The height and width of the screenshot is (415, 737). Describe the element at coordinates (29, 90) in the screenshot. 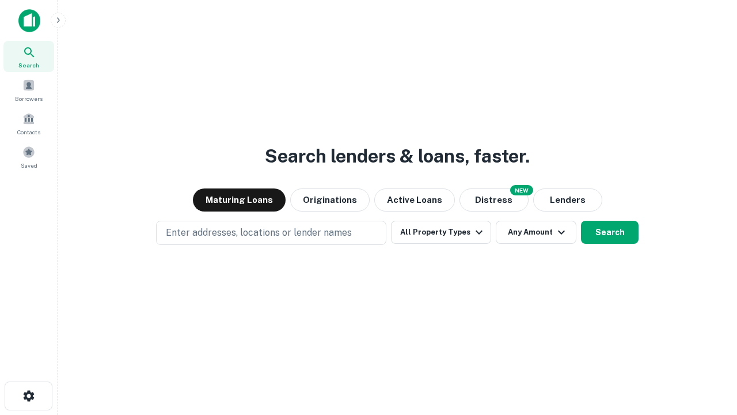

I see `a: Borrowers` at that location.